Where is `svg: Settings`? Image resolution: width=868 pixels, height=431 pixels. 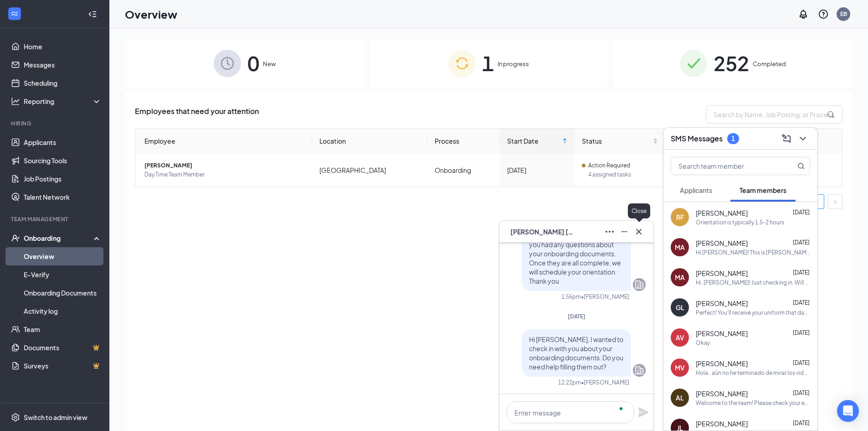 svg: Settings is located at coordinates (15, 417).